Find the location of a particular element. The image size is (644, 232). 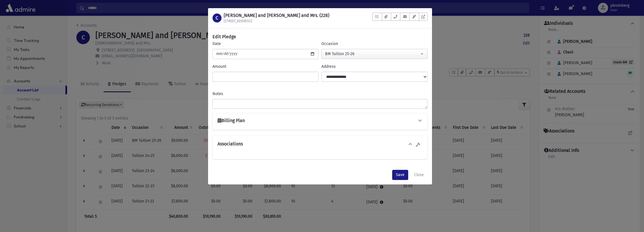

button: BM Tuition 25-26 is located at coordinates (374, 54).